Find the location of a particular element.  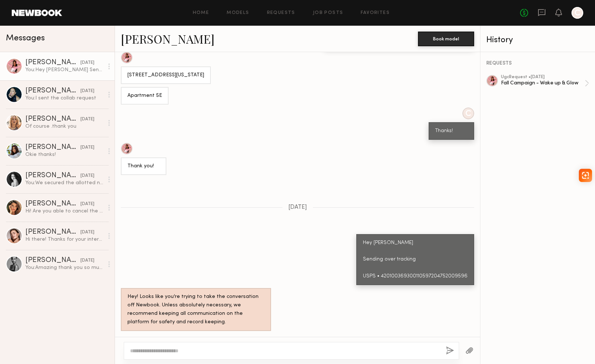

a: C is located at coordinates (578, 13).